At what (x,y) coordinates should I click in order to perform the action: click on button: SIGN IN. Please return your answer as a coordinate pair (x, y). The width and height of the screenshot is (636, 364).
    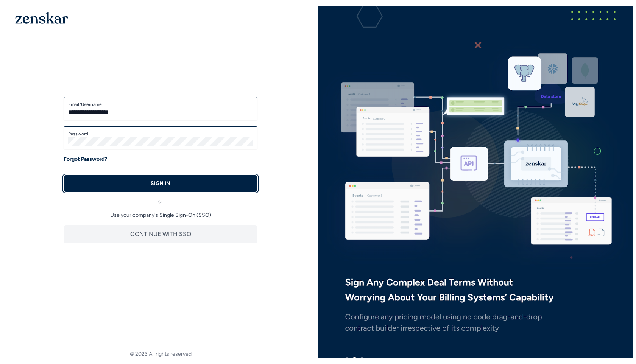
    Looking at the image, I should click on (161, 184).